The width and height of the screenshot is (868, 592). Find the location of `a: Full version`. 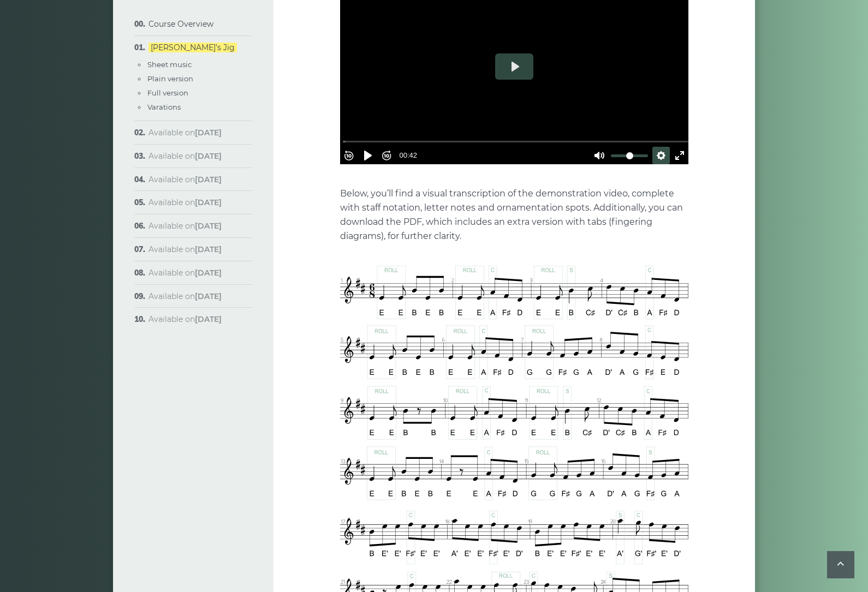

a: Full version is located at coordinates (167, 93).